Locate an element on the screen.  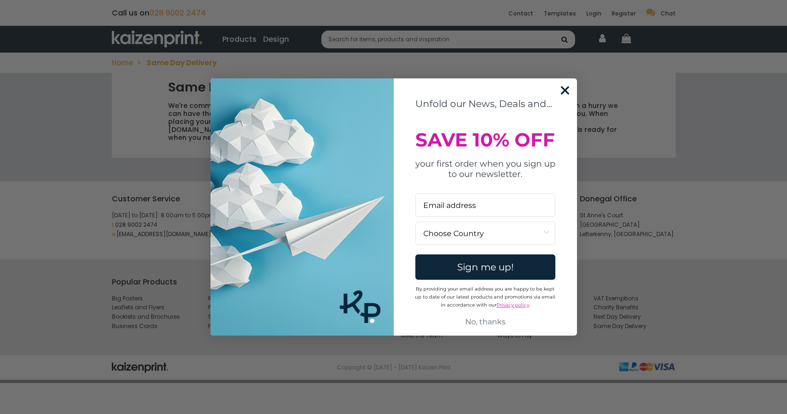
button: Sign me up! is located at coordinates (485, 267).